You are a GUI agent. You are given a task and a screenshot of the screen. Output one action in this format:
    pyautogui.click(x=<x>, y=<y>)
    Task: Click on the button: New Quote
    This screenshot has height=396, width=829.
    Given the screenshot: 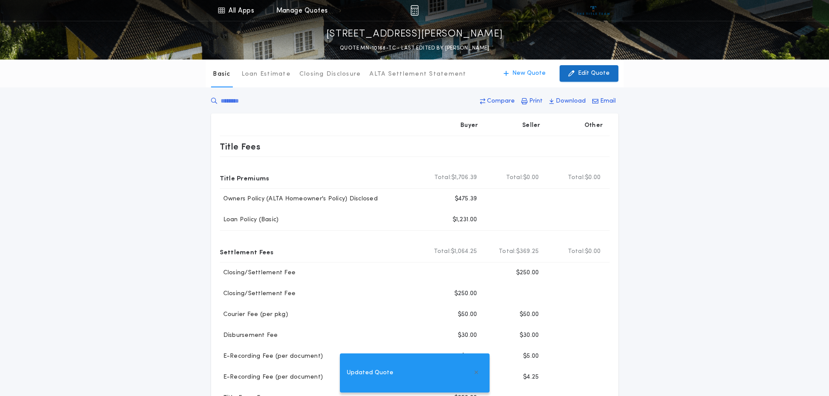 What is the action you would take?
    pyautogui.click(x=524, y=74)
    